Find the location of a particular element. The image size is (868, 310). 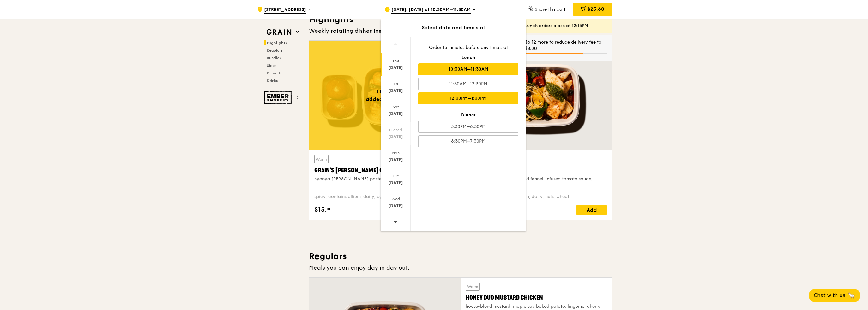

div: pescatarian, contains allium, dairy, nuts, wheat is located at coordinates (538, 197).